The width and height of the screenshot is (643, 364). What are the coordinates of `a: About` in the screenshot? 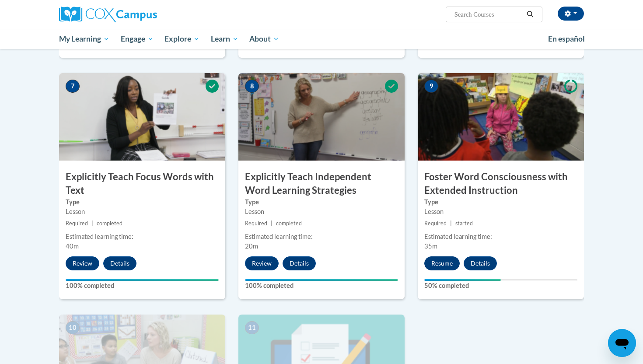 It's located at (265, 39).